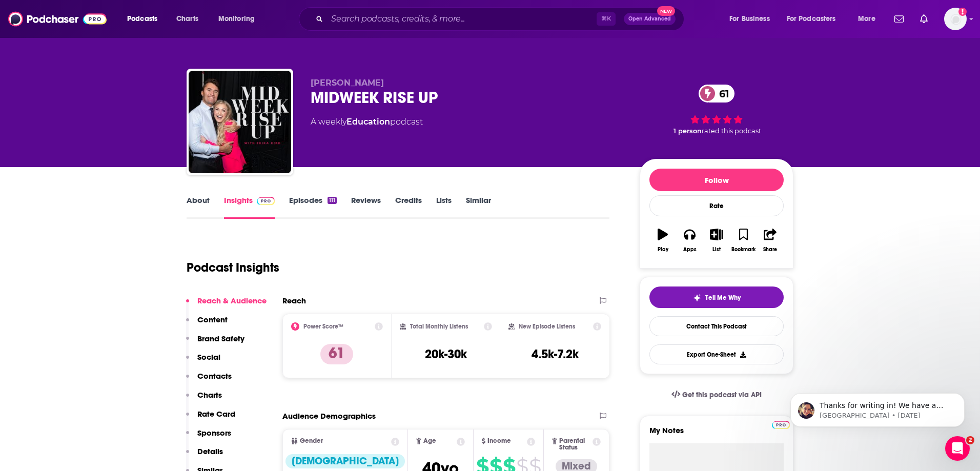 The width and height of the screenshot is (980, 471). Describe the element at coordinates (970, 440) in the screenshot. I see `span: 2` at that location.